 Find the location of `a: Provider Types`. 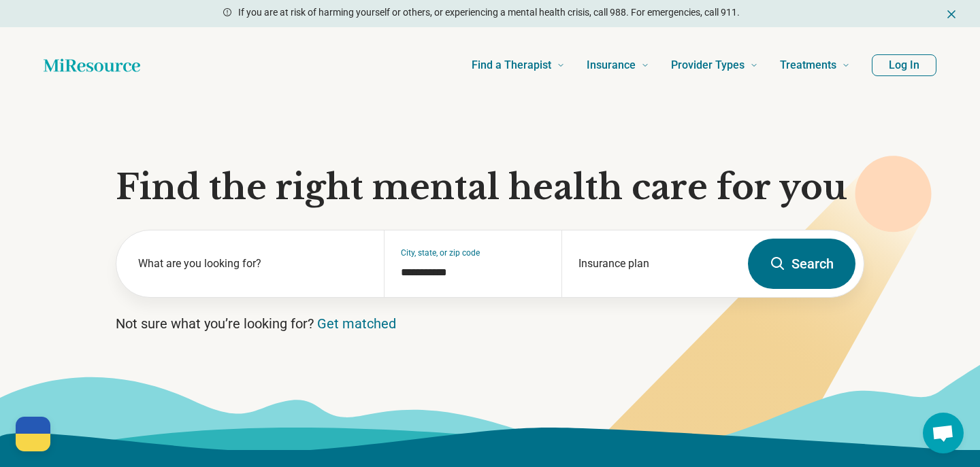

a: Provider Types is located at coordinates (714, 66).